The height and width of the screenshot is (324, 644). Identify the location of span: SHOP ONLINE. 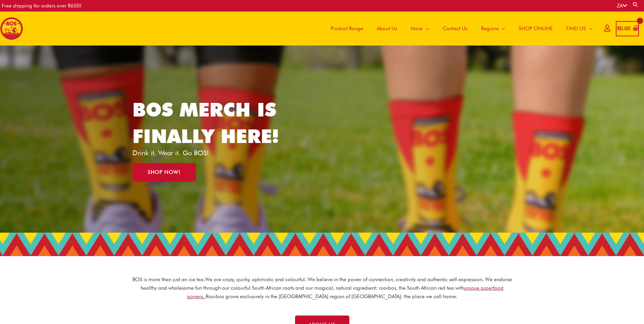
(536, 28).